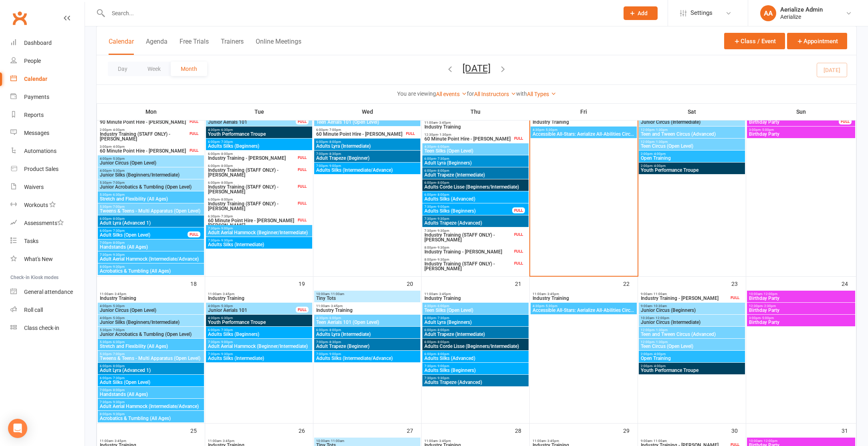 This screenshot has width=868, height=446. What do you see at coordinates (367, 170) in the screenshot?
I see `span: Adults Silks (Intermediate/Advance)` at bounding box center [367, 170].